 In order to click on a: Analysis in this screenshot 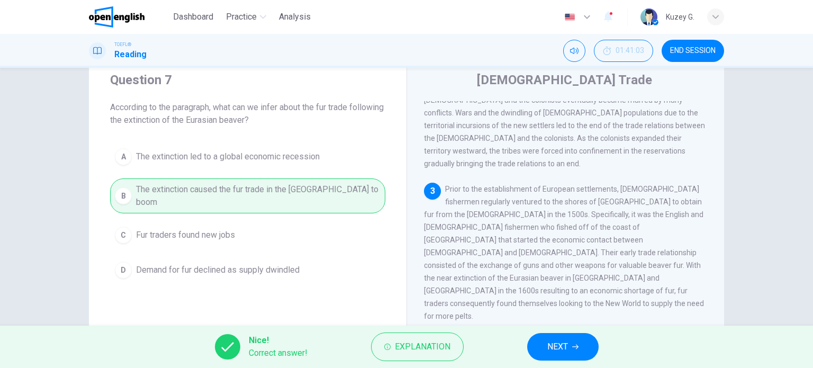, I will do `click(295, 17)`.